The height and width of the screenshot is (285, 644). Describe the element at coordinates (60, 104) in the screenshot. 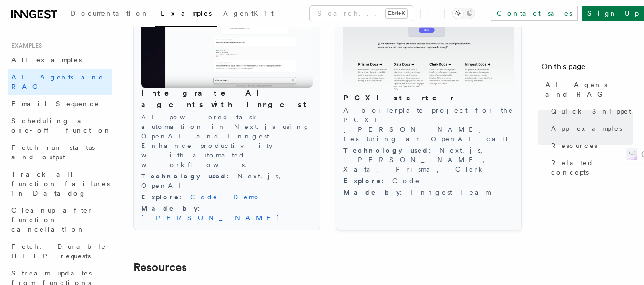

I see `a: Email Sequence` at that location.